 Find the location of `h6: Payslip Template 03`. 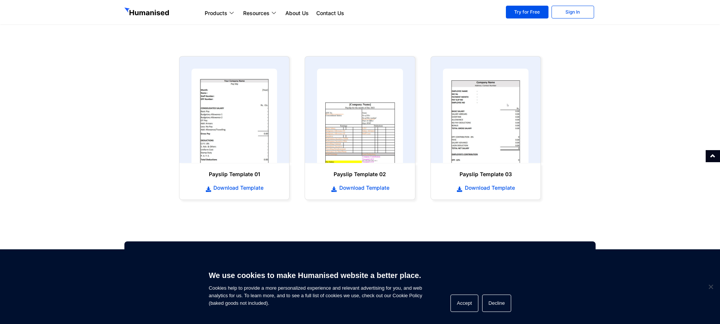

h6: Payslip Template 03 is located at coordinates (486, 174).